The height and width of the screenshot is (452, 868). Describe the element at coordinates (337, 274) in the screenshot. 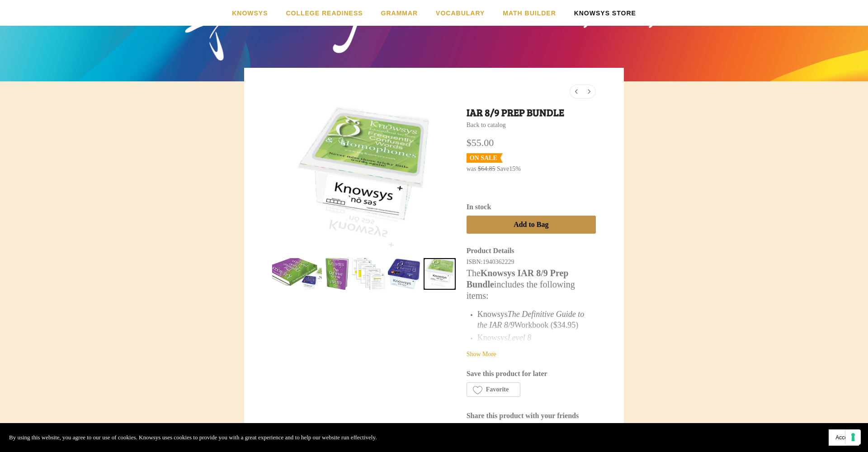

I see `a: IAR 8/9 Prep Bundle 1` at that location.